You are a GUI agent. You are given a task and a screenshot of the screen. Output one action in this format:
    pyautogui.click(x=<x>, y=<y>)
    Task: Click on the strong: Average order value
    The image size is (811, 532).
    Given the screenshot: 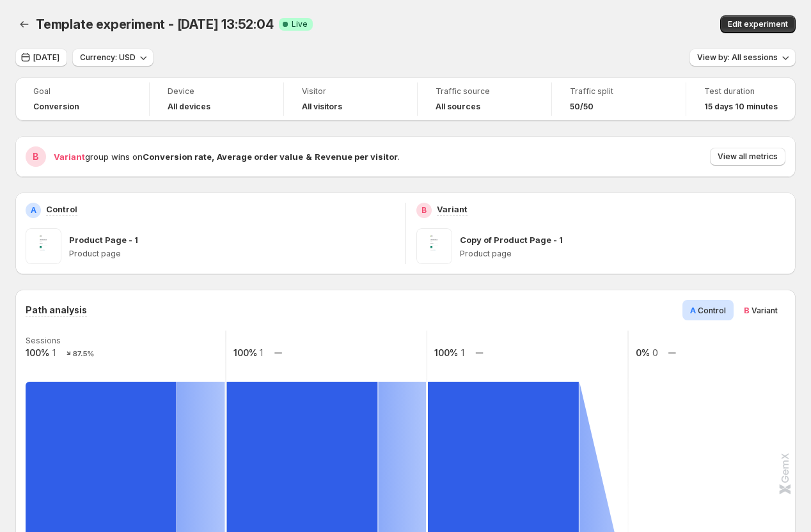 What is the action you would take?
    pyautogui.click(x=260, y=156)
    